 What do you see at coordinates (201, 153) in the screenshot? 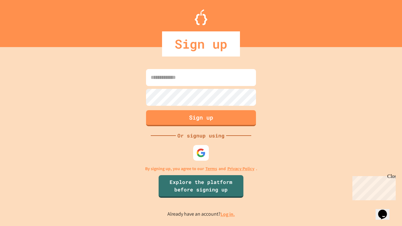
I see `img: google-icon.svg` at bounding box center [201, 153].